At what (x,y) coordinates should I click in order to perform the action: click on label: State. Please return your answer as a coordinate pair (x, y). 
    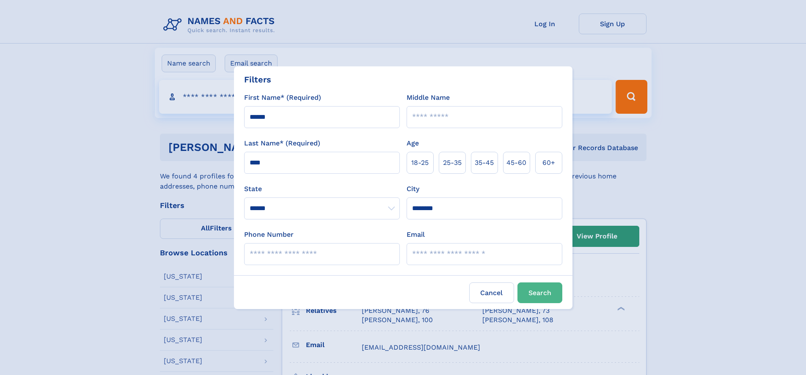
    Looking at the image, I should click on (322, 189).